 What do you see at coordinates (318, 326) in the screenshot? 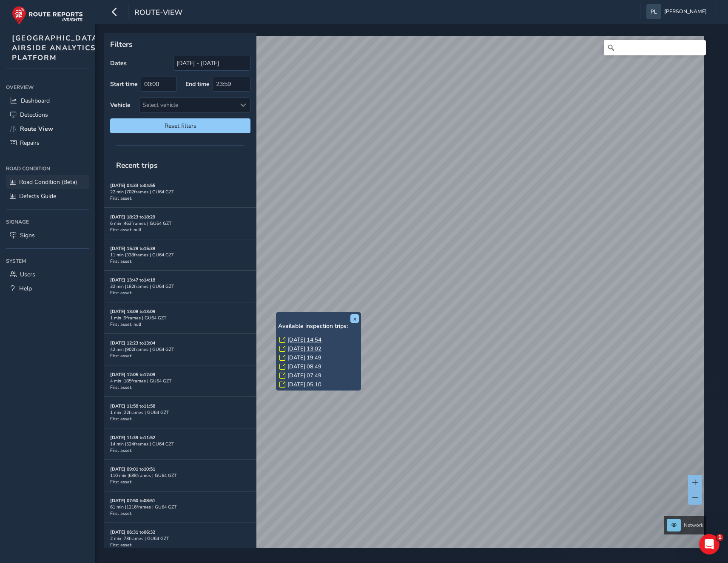
I see `h6: Available inspection trips:` at bounding box center [318, 326].